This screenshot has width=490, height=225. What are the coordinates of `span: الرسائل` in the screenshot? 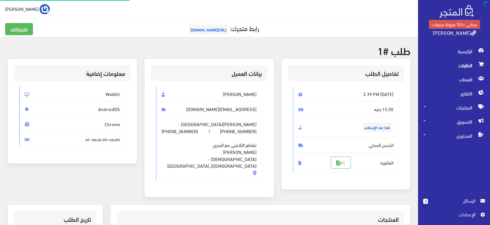 It's located at (454, 201).